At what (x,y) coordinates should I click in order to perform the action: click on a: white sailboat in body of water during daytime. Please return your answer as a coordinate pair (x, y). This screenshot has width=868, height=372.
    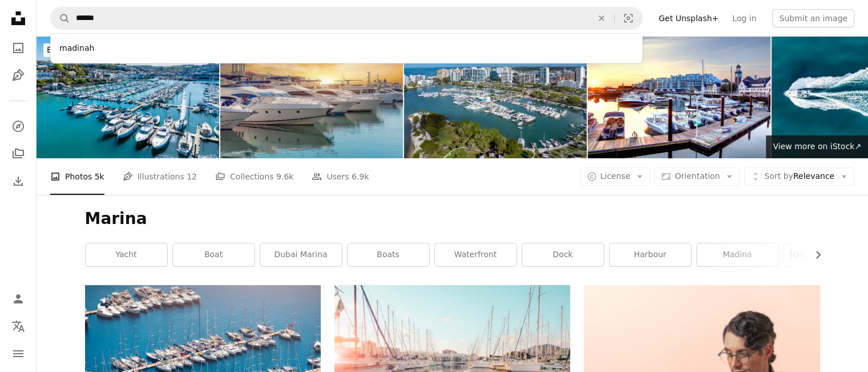
    Looking at the image, I should click on (452, 363).